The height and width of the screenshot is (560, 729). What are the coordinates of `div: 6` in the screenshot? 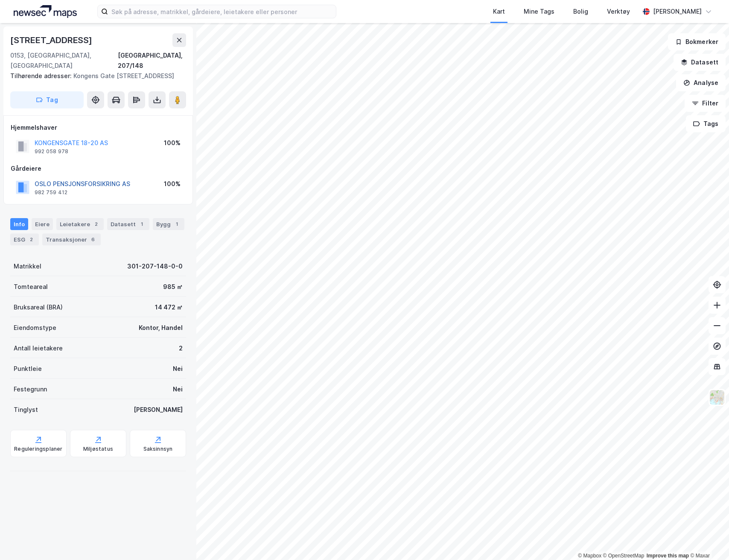 It's located at (93, 239).